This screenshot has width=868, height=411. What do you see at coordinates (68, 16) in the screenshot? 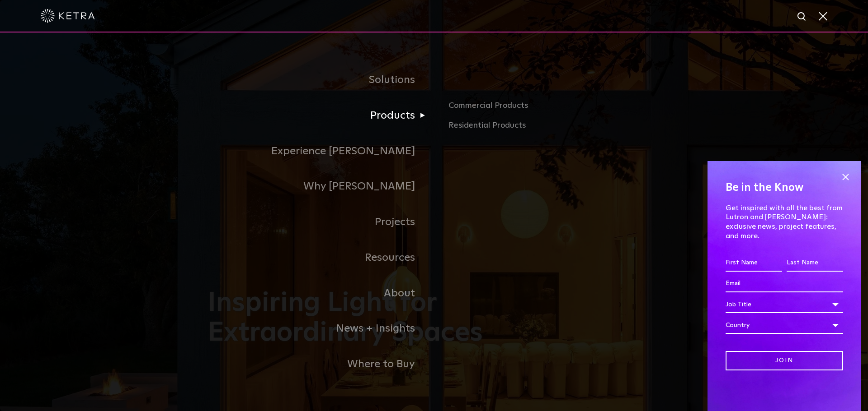
I see `img: ketra-logo-2019-white` at bounding box center [68, 16].